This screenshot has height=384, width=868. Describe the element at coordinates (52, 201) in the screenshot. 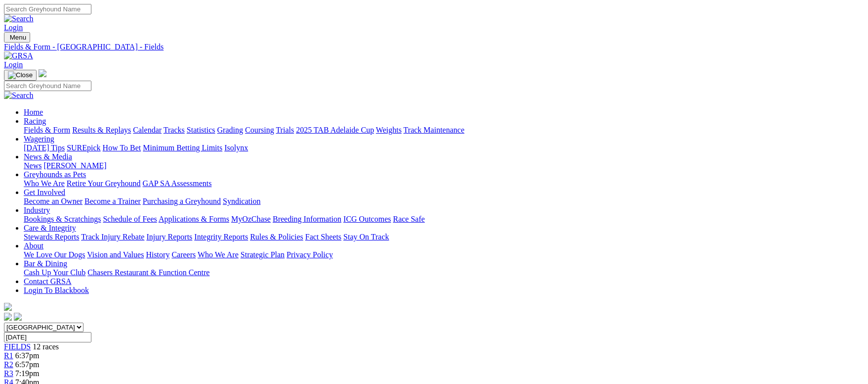

I see `a: Become an Owner` at that location.